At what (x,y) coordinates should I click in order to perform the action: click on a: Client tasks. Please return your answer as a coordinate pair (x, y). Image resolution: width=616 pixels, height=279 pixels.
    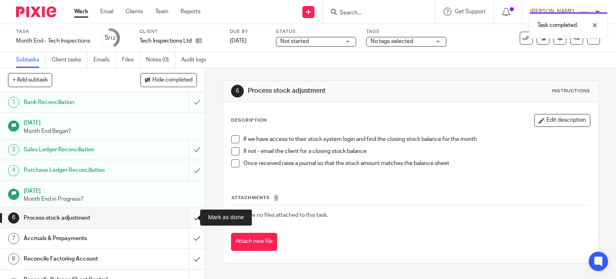
    Looking at the image, I should click on (69, 60).